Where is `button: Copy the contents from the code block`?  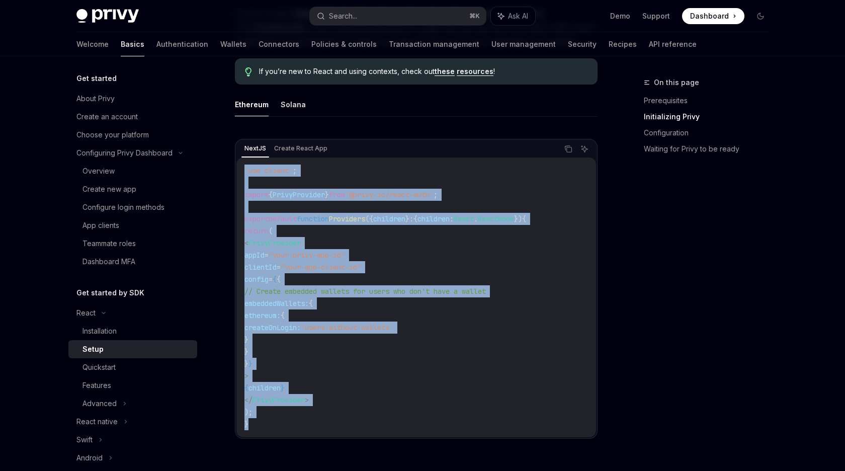
button: Copy the contents from the code block is located at coordinates (568, 149).